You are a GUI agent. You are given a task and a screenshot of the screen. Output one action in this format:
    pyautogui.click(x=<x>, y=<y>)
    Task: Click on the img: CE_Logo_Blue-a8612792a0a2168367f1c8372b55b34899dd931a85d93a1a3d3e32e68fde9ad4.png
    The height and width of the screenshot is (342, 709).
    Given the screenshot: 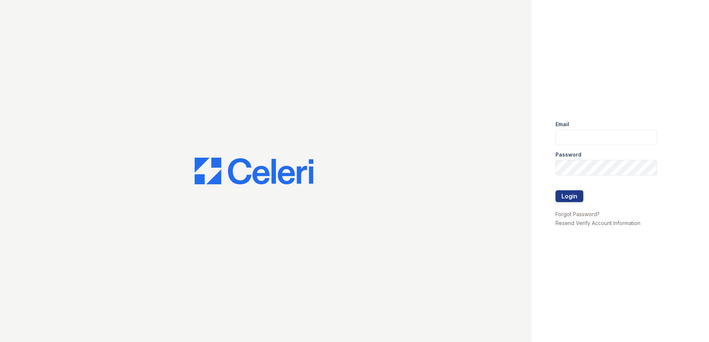 What is the action you would take?
    pyautogui.click(x=254, y=171)
    